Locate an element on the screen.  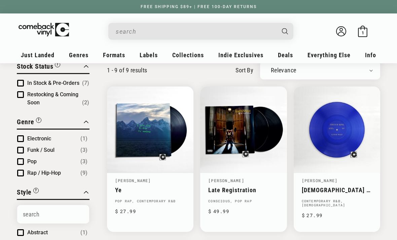
span: Abstract is located at coordinates (37, 232).